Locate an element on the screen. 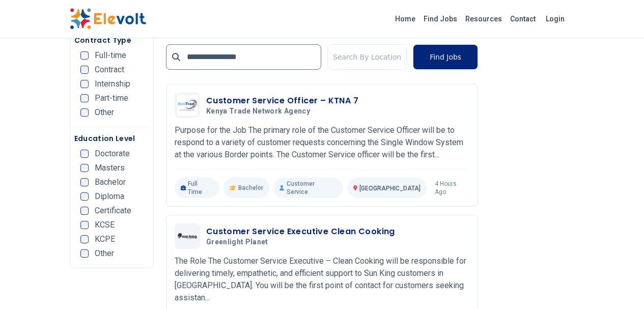  input: Doctorate is located at coordinates (84, 154).